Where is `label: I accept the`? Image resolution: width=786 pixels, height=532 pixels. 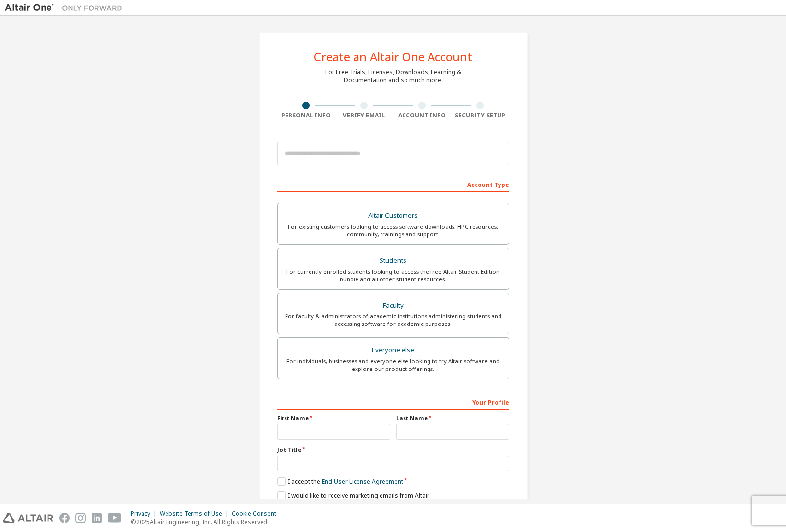 label: I accept the is located at coordinates (340, 481).